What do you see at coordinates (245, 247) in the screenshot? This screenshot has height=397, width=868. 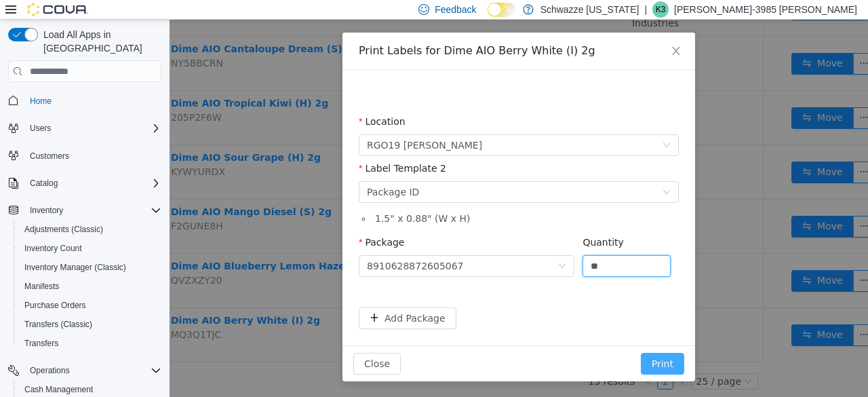 I see `div: 8910628872605067` at bounding box center [245, 247].